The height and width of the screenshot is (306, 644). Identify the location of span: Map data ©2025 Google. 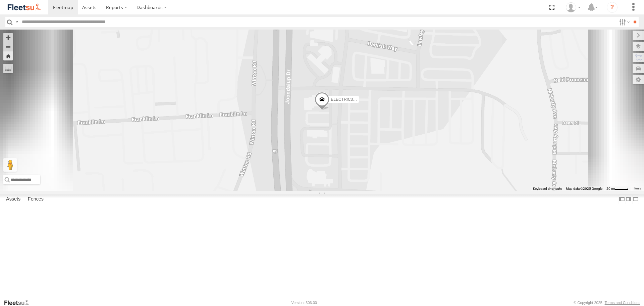
(584, 188).